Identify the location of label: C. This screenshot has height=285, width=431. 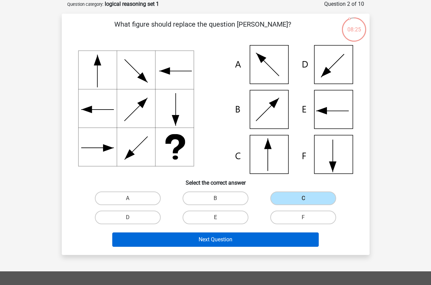
(303, 198).